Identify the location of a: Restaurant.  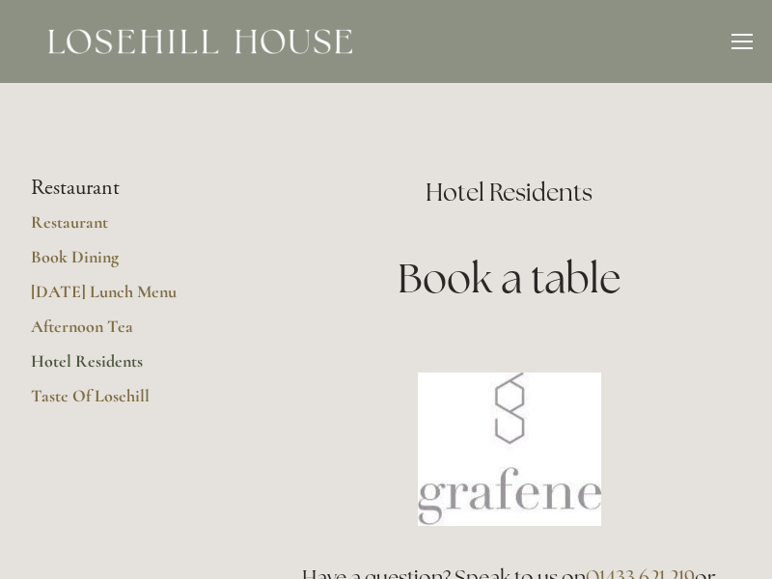
(123, 229).